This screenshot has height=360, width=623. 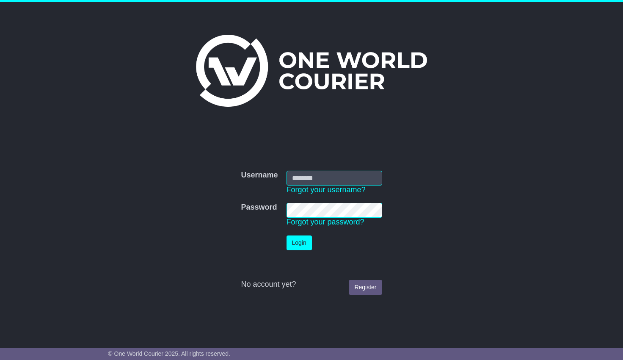 What do you see at coordinates (311, 284) in the screenshot?
I see `div: No account yet?` at bounding box center [311, 284].